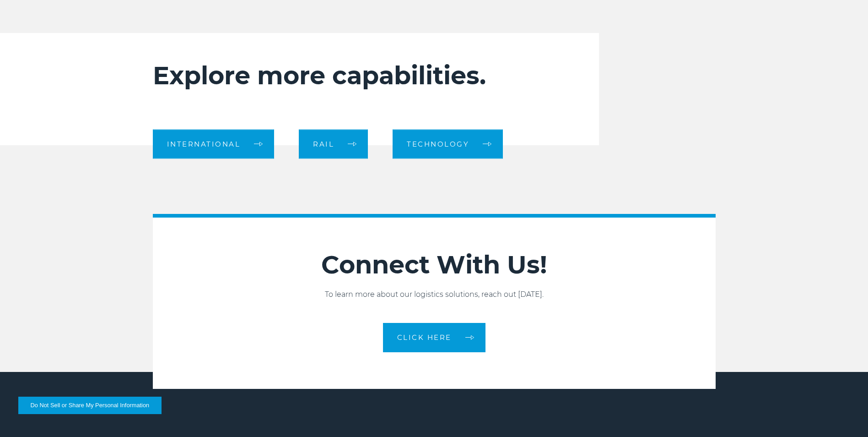  What do you see at coordinates (348, 76) in the screenshot?
I see `h2: Explore more capabilities.` at bounding box center [348, 76].